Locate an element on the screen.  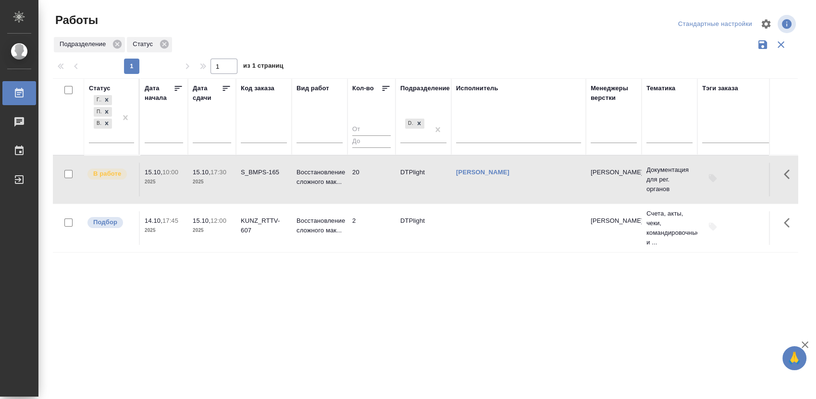
div: split button is located at coordinates (715, 24).